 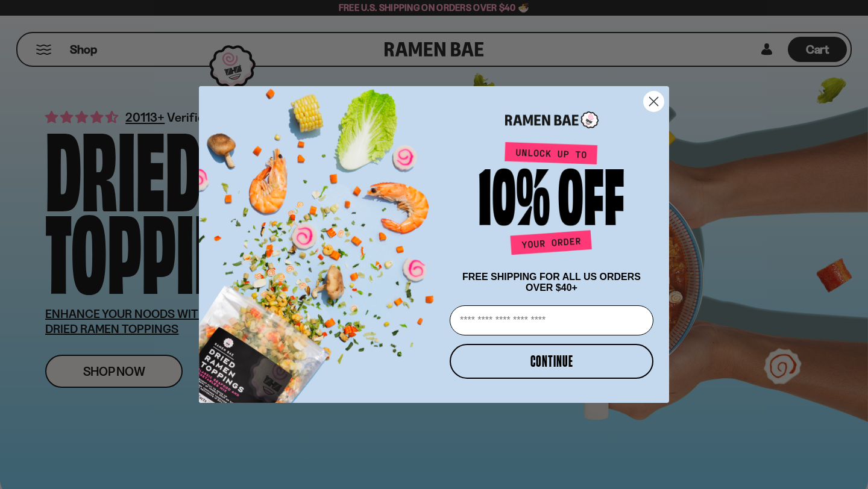 What do you see at coordinates (653, 101) in the screenshot?
I see `button: Close dialog` at bounding box center [653, 101].